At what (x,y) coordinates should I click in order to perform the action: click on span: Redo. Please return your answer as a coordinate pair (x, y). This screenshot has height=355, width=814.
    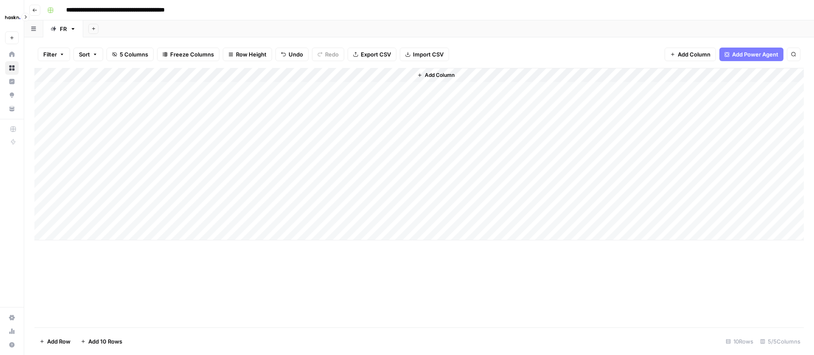
    Looking at the image, I should click on (332, 54).